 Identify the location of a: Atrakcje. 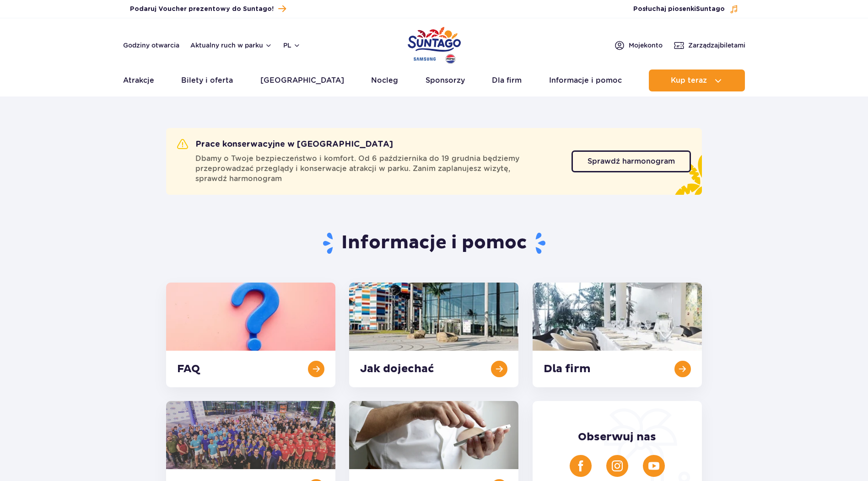
(138, 81).